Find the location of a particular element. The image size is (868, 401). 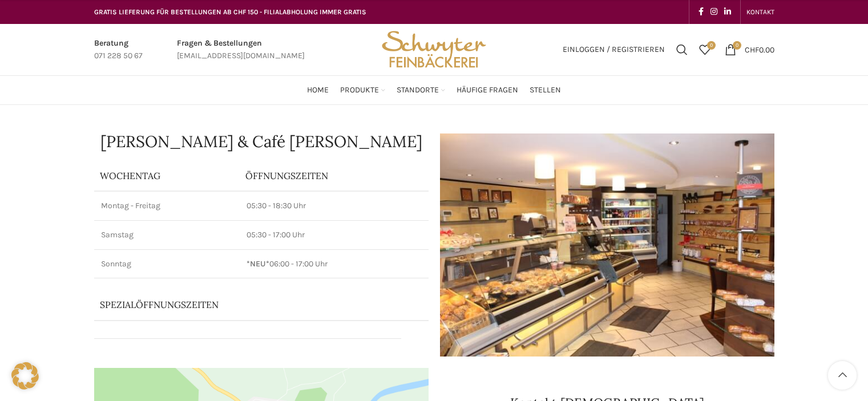

a: Scroll to top button is located at coordinates (842, 376).